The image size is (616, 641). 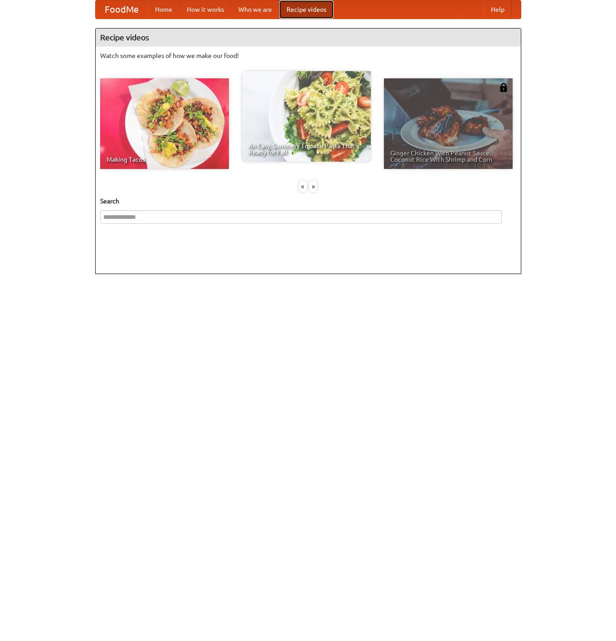 I want to click on a: How it works, so click(x=205, y=10).